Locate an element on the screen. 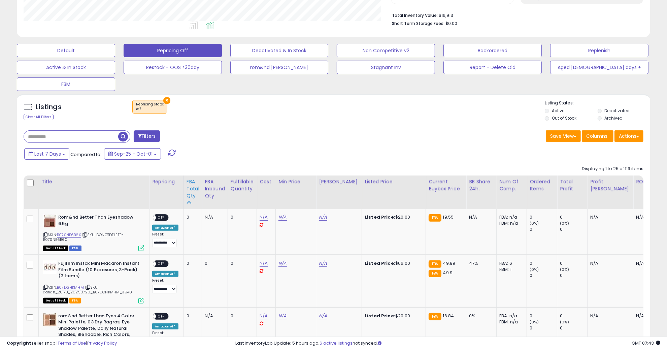 Image resolution: width=667 pixels, height=350 pixels. div: Num of Comp. is located at coordinates (512, 185).